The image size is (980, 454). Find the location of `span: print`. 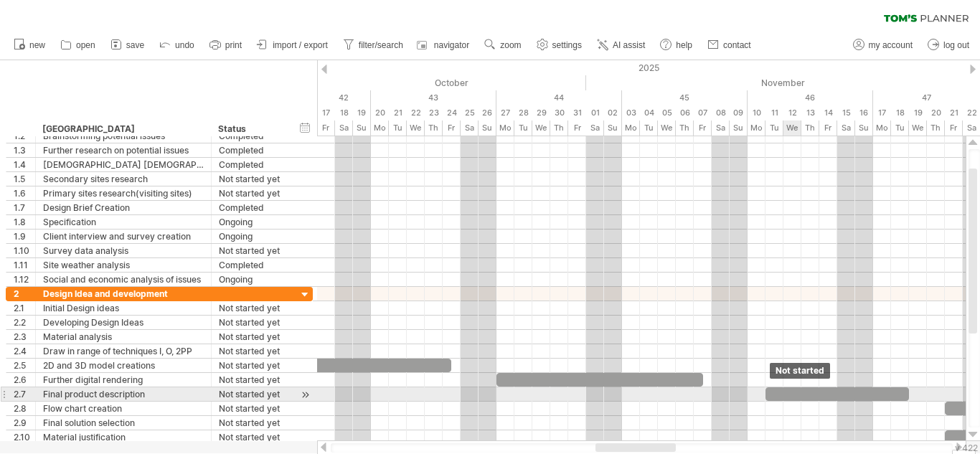

span: print is located at coordinates (233, 45).